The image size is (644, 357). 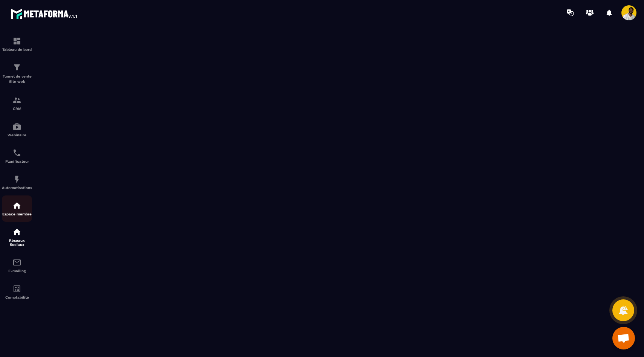 What do you see at coordinates (17, 243) in the screenshot?
I see `p: Réseaux Sociaux` at bounding box center [17, 243].